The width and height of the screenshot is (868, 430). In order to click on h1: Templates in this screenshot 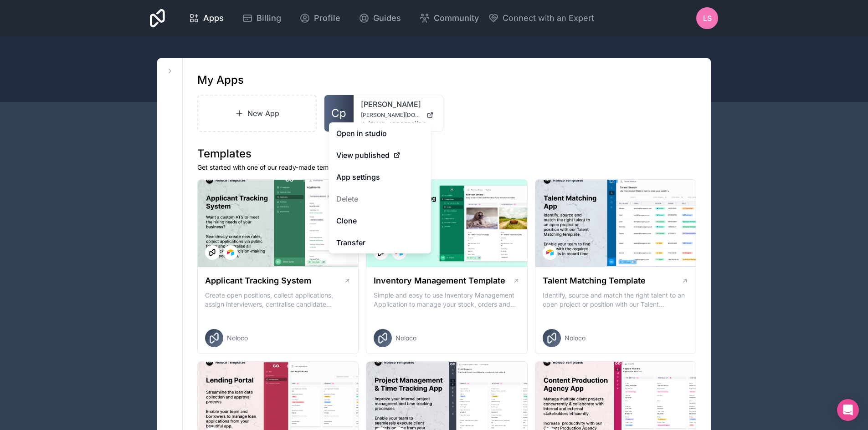, I will do `click(446, 154)`.